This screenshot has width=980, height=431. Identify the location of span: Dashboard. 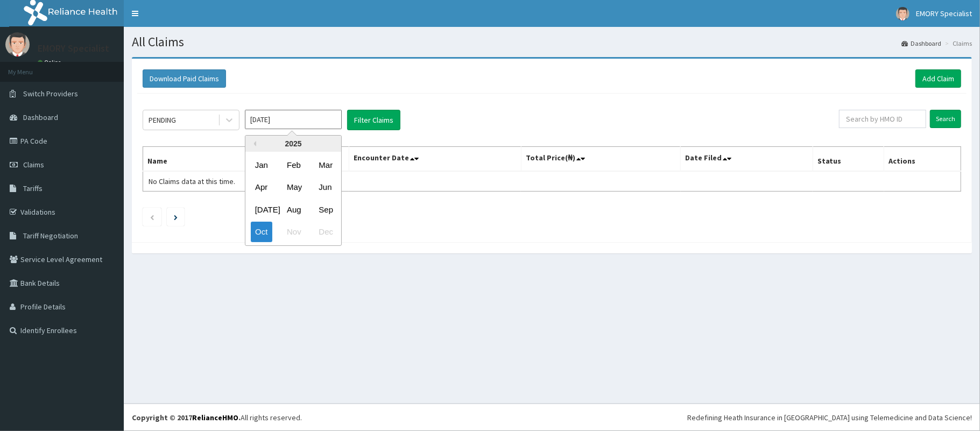
(40, 117).